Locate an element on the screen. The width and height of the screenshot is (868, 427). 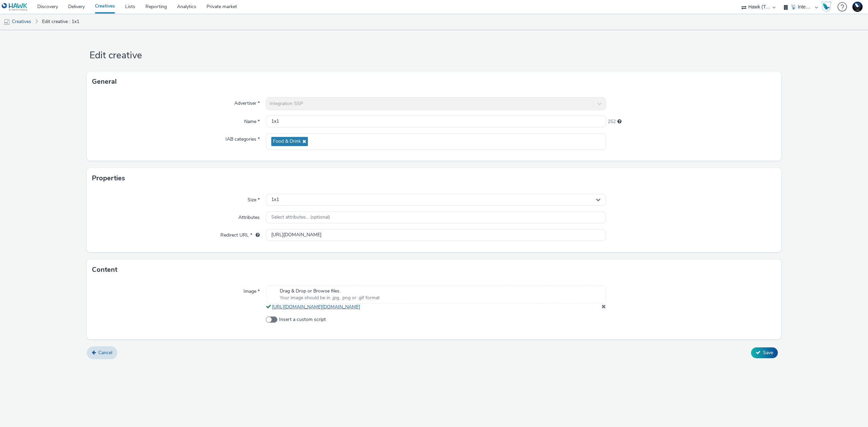
span: Select attributes... (optional) is located at coordinates (300, 217).